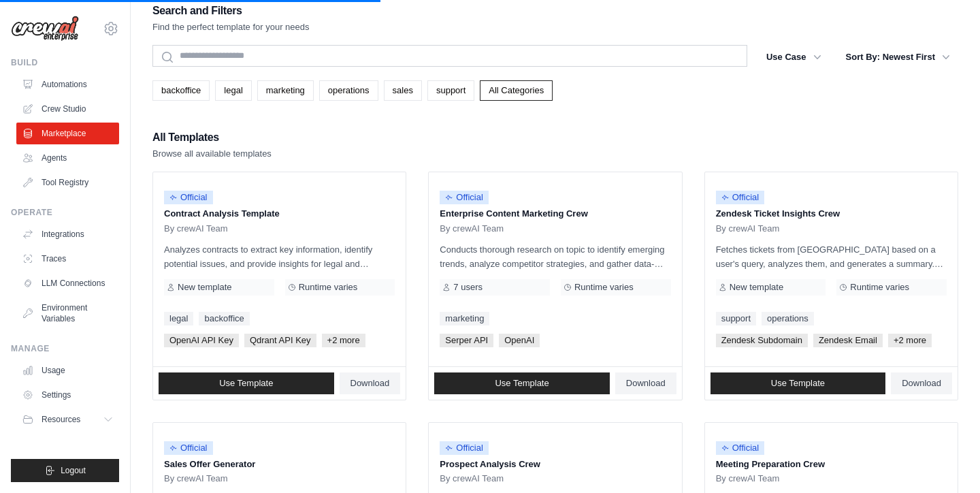 Image resolution: width=980 pixels, height=493 pixels. What do you see at coordinates (280, 340) in the screenshot?
I see `span: Qdrant API Key` at bounding box center [280, 340].